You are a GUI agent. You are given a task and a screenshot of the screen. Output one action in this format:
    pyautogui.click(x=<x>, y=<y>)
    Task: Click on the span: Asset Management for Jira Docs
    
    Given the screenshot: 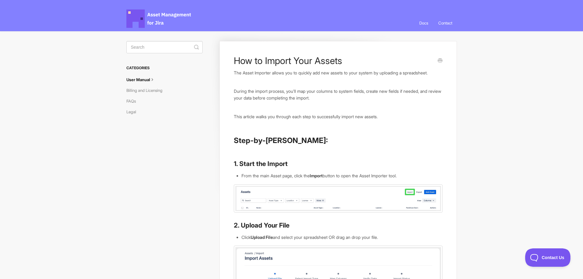 What is the action you would take?
    pyautogui.click(x=159, y=19)
    